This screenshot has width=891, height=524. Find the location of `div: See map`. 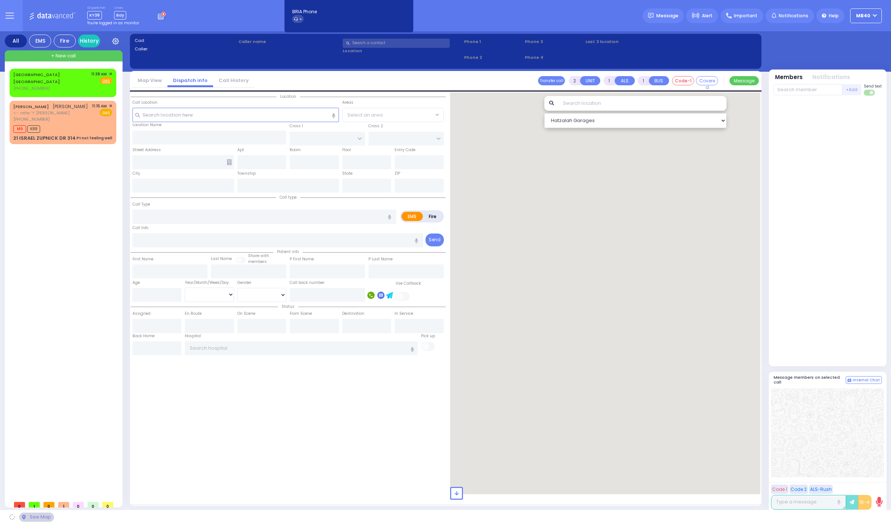

div: See map is located at coordinates (36, 517).